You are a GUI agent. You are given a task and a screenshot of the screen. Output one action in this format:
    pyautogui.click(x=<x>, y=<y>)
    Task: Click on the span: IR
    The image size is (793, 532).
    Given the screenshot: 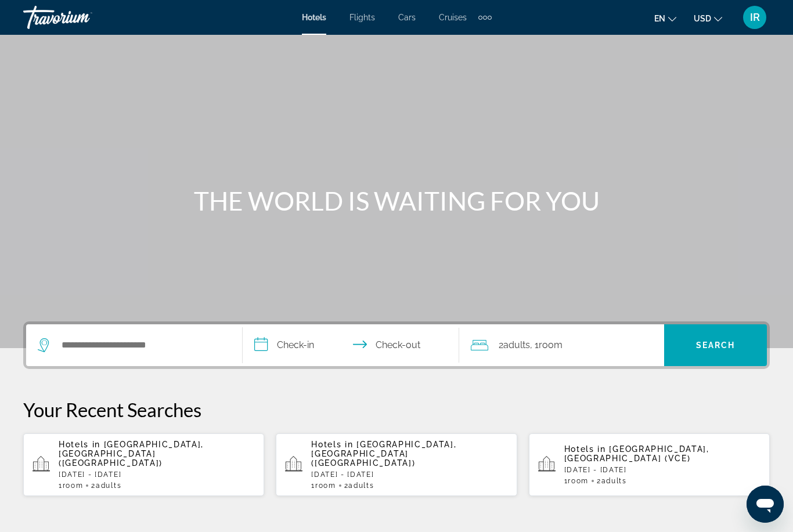 What is the action you would take?
    pyautogui.click(x=754, y=17)
    